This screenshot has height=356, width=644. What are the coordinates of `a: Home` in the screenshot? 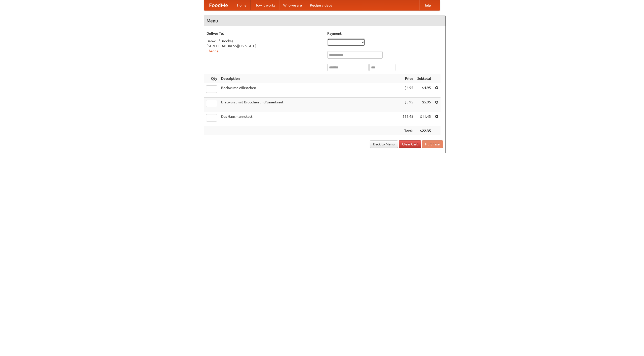 It's located at (242, 5).